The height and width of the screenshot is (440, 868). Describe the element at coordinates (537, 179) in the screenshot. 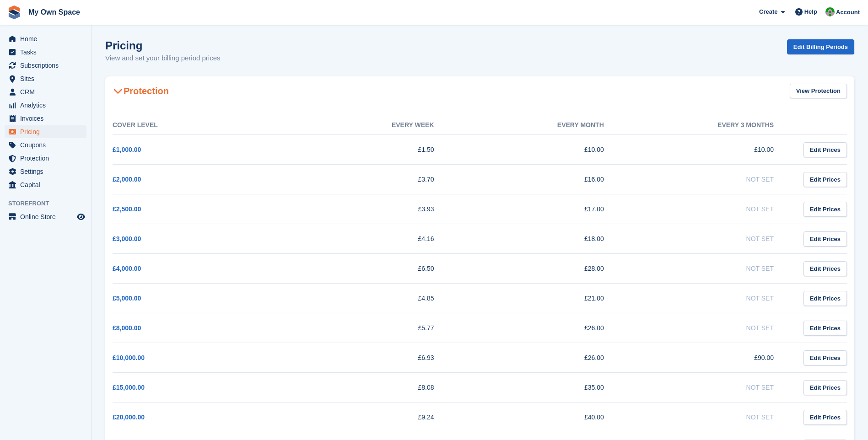

I see `td: £16.00` at that location.